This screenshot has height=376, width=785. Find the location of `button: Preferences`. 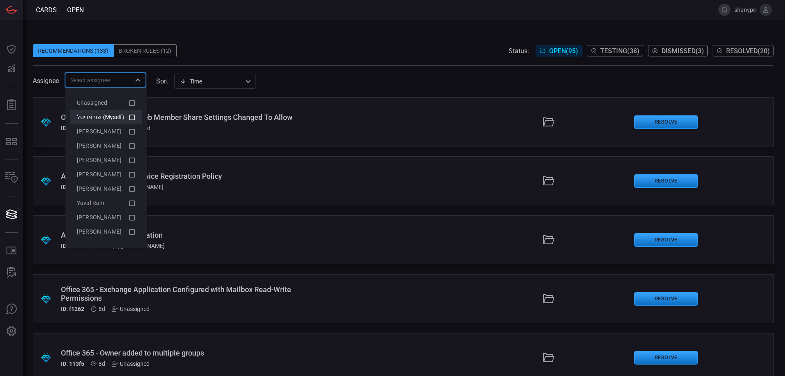

button: Preferences is located at coordinates (11, 331).